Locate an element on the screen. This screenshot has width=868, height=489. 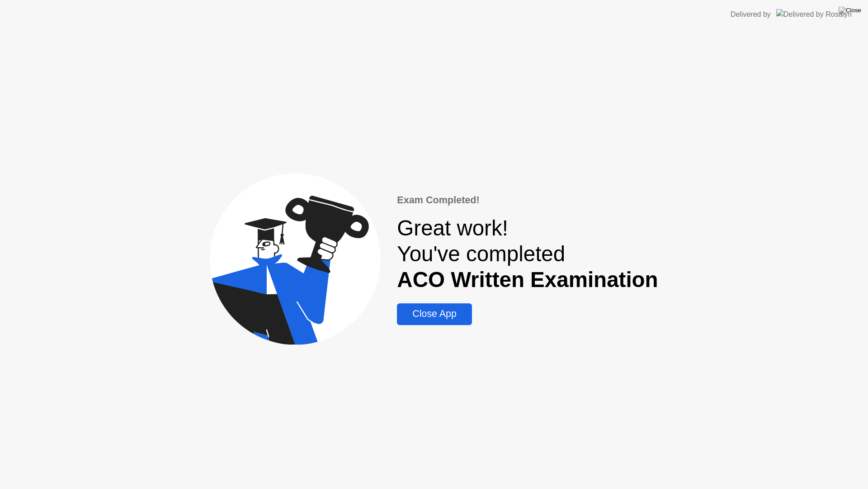
img: Close is located at coordinates (851, 11).